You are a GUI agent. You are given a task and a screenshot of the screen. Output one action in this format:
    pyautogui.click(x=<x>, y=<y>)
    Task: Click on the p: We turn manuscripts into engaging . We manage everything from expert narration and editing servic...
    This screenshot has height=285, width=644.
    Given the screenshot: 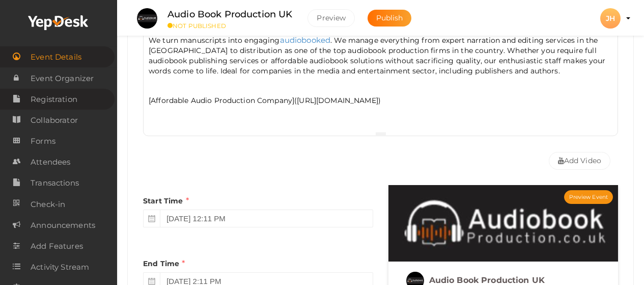 What is the action you would take?
    pyautogui.click(x=380, y=55)
    